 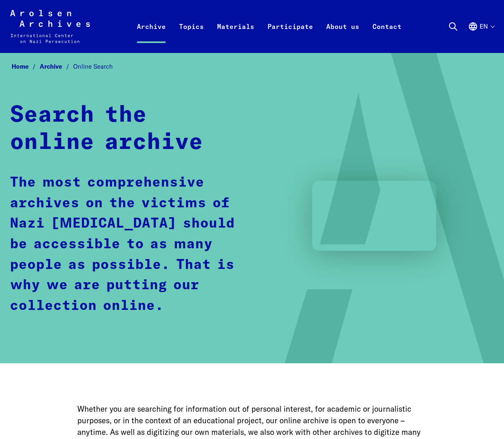 What do you see at coordinates (93, 66) in the screenshot?
I see `span: Online Search` at bounding box center [93, 66].